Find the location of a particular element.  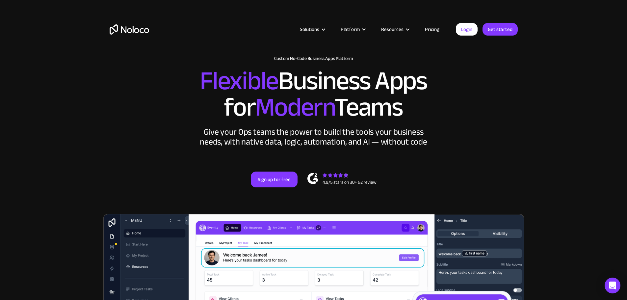

a: Sign up for free is located at coordinates (274, 179).